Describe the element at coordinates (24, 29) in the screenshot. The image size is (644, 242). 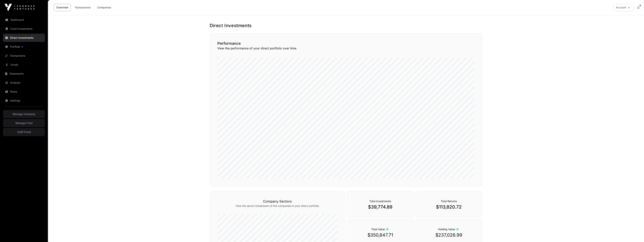
I see `a: Fund Investments` at that location.